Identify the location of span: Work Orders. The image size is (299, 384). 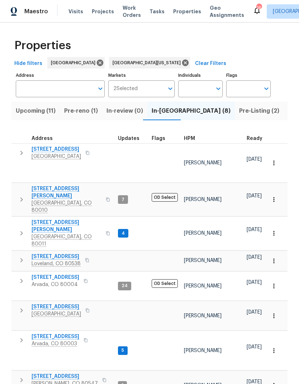
(132, 11).